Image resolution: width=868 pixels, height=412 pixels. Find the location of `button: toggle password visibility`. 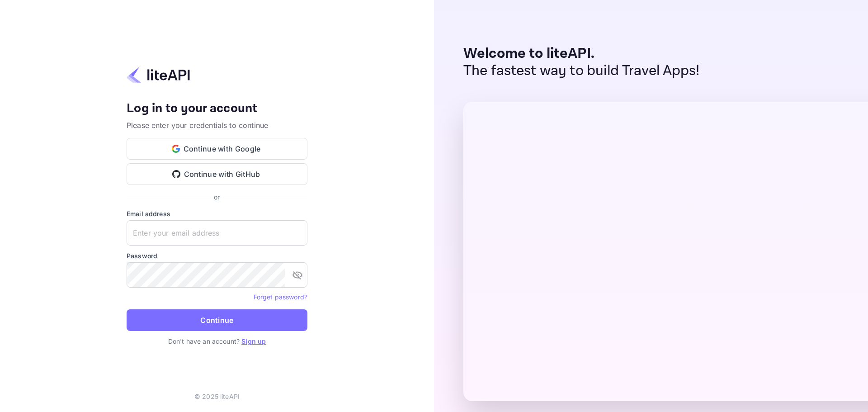

button: toggle password visibility is located at coordinates (297, 275).